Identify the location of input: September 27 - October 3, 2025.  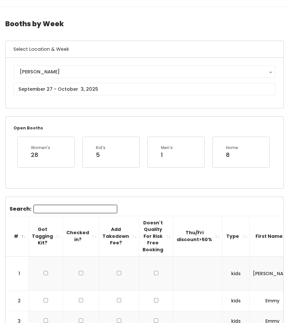
(144, 89).